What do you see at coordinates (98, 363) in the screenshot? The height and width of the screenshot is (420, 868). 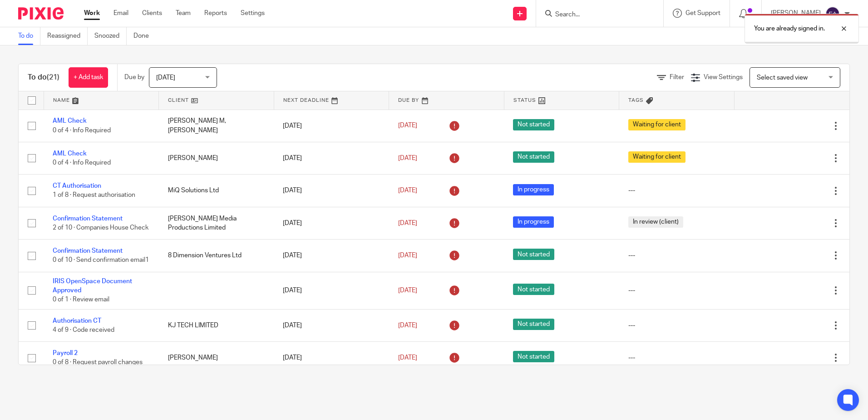 I see `span: 0 of 8 · Request payroll changes` at bounding box center [98, 363].